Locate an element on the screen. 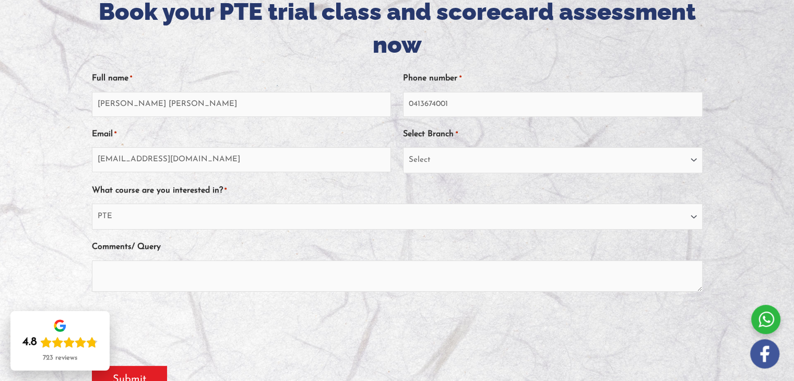 Image resolution: width=794 pixels, height=381 pixels. label: Phone number is located at coordinates (432, 78).